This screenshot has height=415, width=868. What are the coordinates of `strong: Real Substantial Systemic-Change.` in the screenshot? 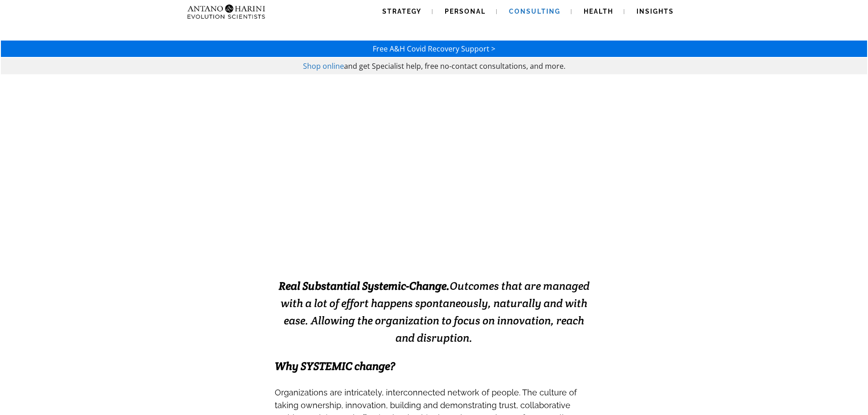 It's located at (364, 286).